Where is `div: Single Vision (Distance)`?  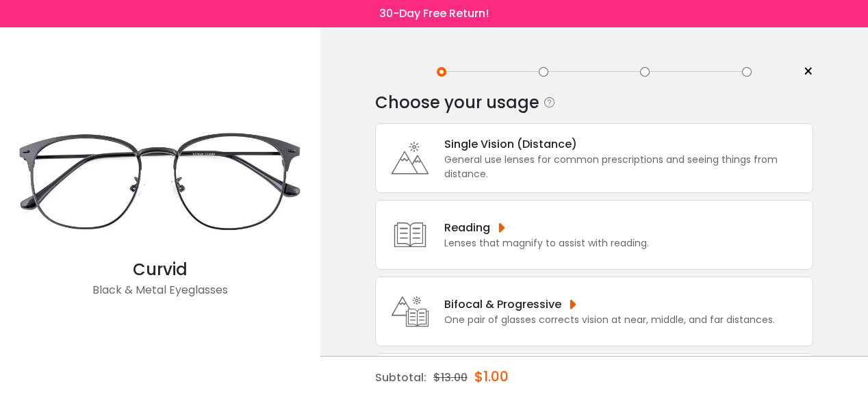
div: Single Vision (Distance) is located at coordinates (625, 144).